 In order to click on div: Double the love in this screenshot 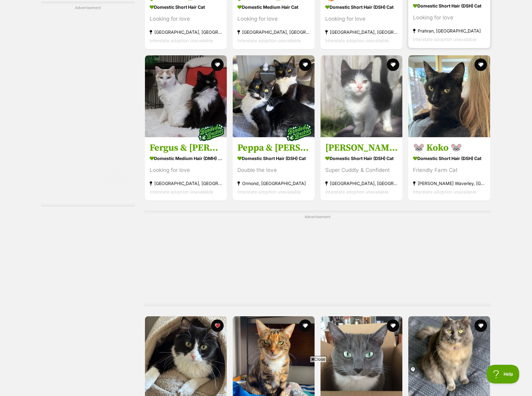, I will do `click(274, 170)`.